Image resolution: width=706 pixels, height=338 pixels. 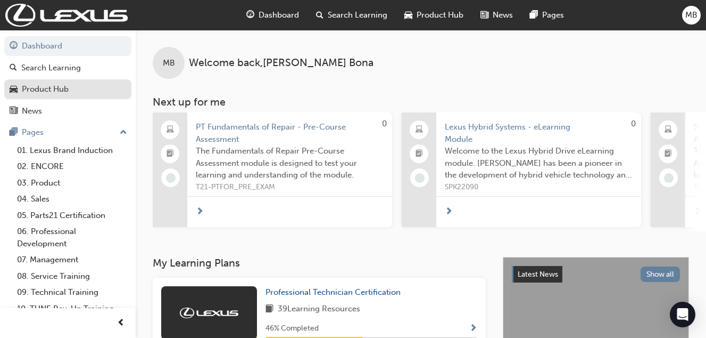 I want to click on div: Open Intercom Messenger, so click(x=683, y=314).